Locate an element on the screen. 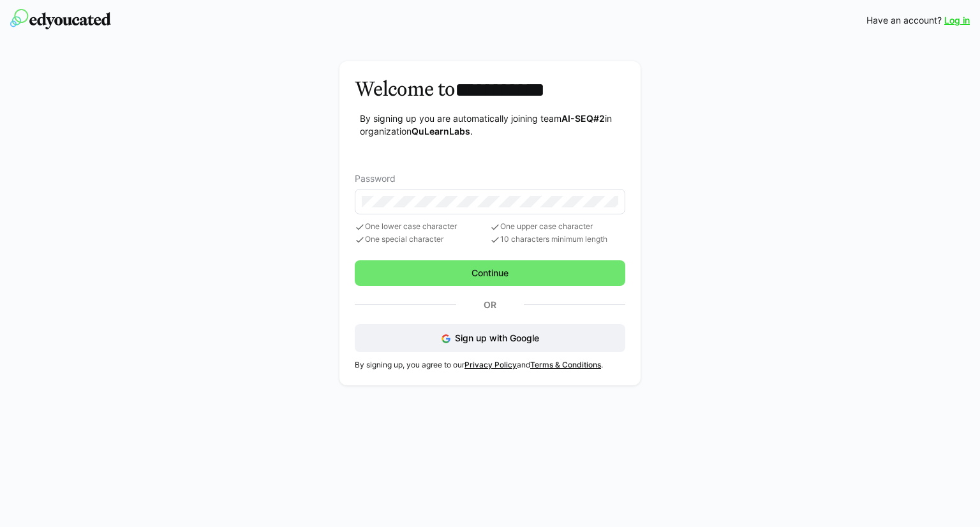 This screenshot has width=980, height=527. span: Password is located at coordinates (375, 178).